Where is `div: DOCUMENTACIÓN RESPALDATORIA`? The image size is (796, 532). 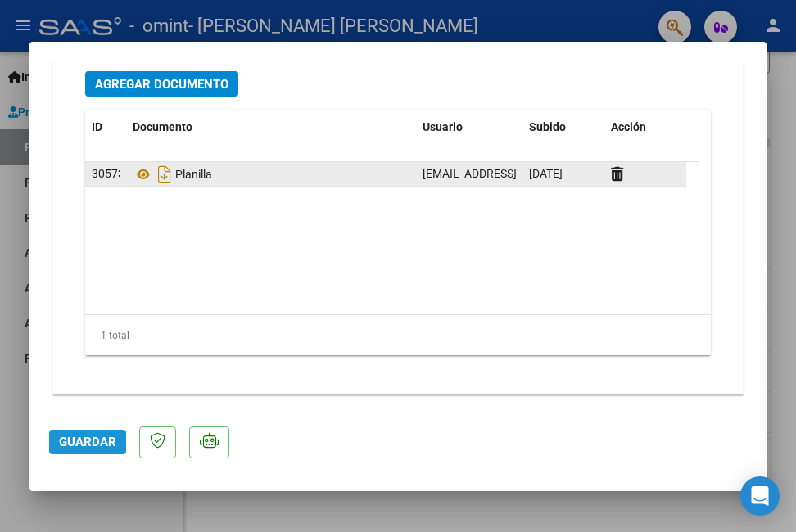 div: DOCUMENTACIÓN RESPALDATORIA is located at coordinates (398, 226).